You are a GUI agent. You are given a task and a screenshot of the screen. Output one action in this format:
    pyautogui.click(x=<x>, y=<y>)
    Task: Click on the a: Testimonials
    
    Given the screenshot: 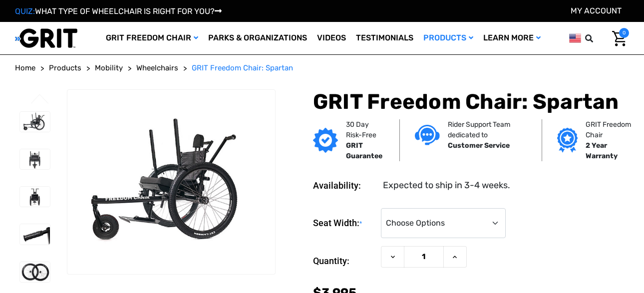 What is the action you would take?
    pyautogui.click(x=384, y=38)
    